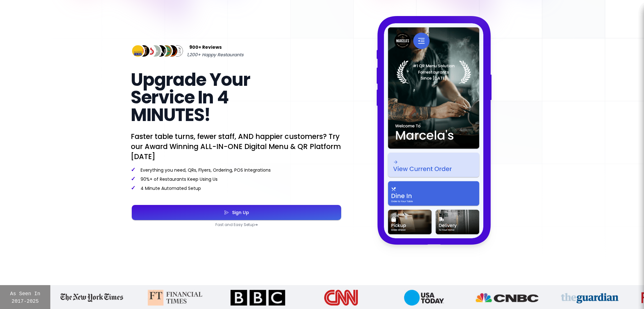 This screenshot has height=309, width=644. Describe the element at coordinates (190, 97) in the screenshot. I see `span: Upgrade Your Service In 4 MINUTES!` at that location.